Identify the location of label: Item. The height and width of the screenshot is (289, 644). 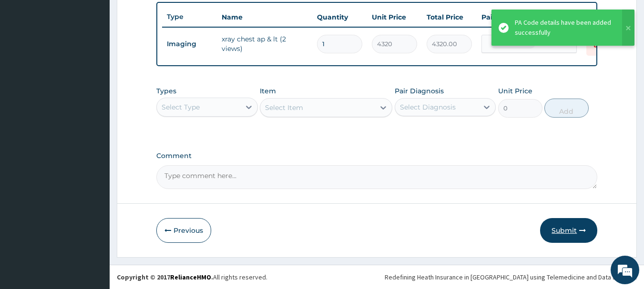
(268, 91).